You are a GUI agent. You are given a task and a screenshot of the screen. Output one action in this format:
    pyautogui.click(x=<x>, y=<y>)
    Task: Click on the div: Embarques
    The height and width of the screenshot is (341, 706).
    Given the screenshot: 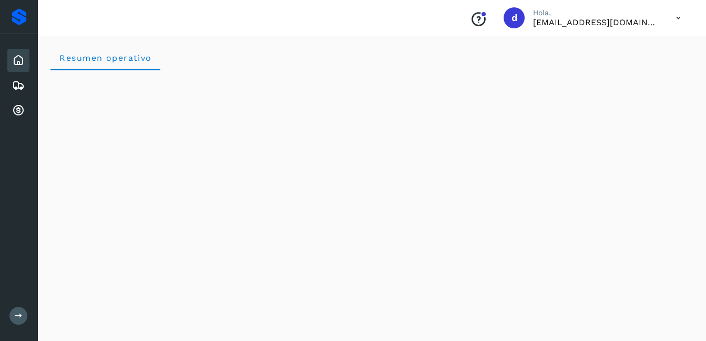 What is the action you would take?
    pyautogui.click(x=18, y=86)
    